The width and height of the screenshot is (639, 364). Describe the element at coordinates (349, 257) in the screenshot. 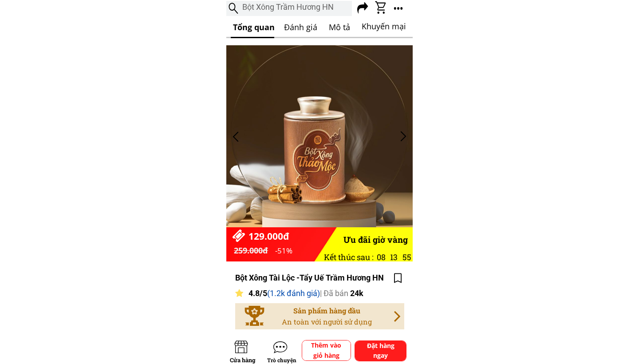

I see `h3: Kết thúc sau :` at that location.